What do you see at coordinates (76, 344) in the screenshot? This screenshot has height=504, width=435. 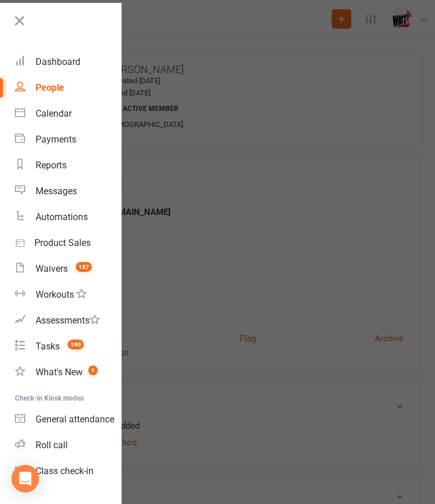 I see `span: 190` at bounding box center [76, 344].